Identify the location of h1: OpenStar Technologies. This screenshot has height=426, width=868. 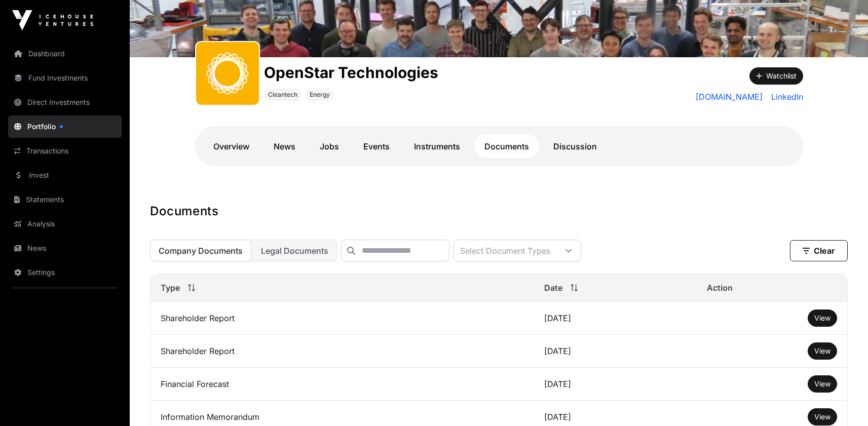
(351, 72).